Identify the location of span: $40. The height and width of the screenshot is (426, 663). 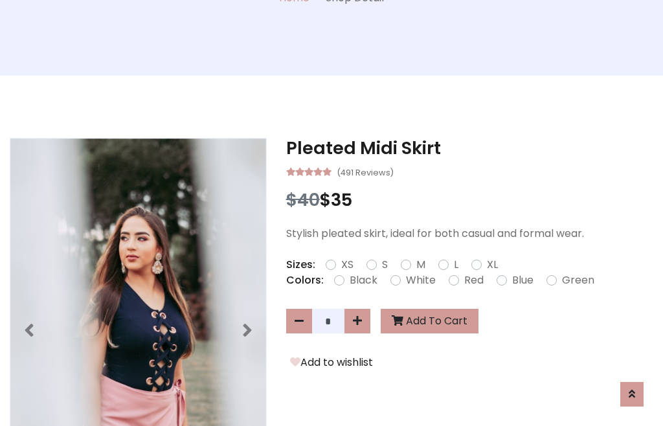
(303, 199).